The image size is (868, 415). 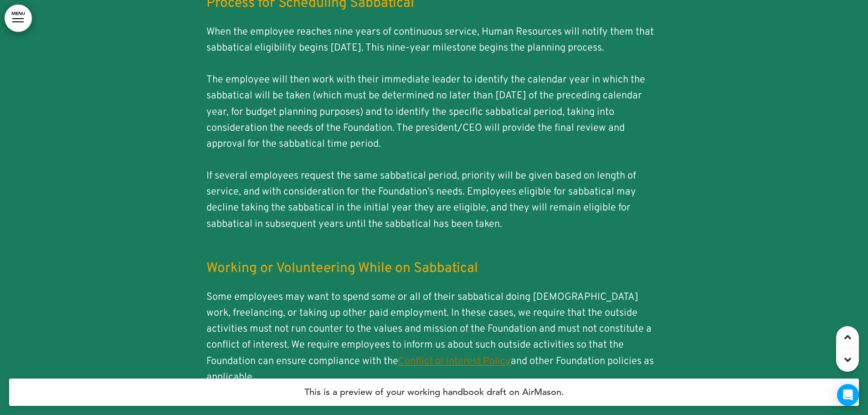 What do you see at coordinates (430, 40) in the screenshot?
I see `span: When the employee reaches nine years of continuous service, Human Resources will notify them that...` at bounding box center [430, 40].